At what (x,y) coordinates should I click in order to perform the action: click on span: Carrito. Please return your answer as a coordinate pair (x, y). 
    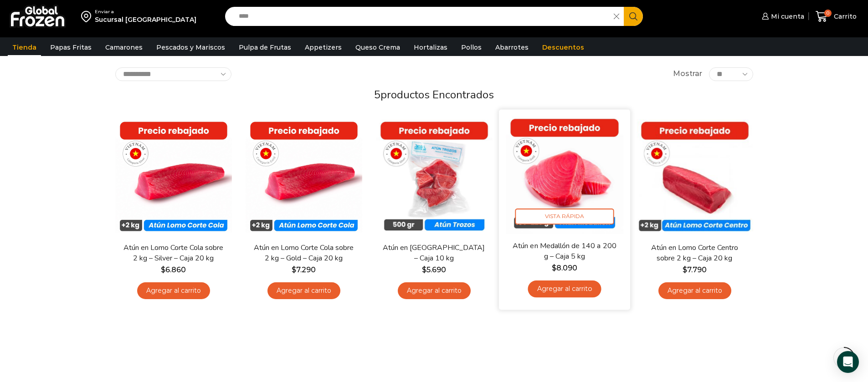
    Looking at the image, I should click on (844, 16).